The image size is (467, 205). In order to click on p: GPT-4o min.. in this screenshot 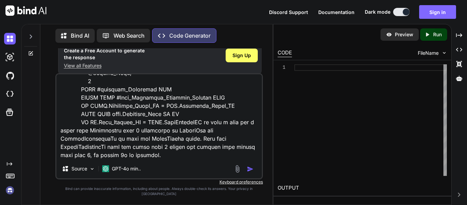, I will do `click(126, 169)`.